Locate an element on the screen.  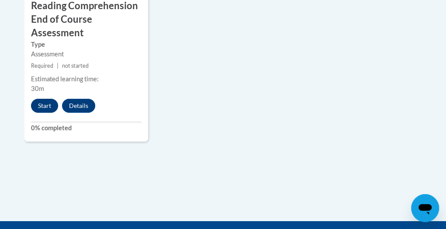
div: Estimated learning time: is located at coordinates (86, 79).